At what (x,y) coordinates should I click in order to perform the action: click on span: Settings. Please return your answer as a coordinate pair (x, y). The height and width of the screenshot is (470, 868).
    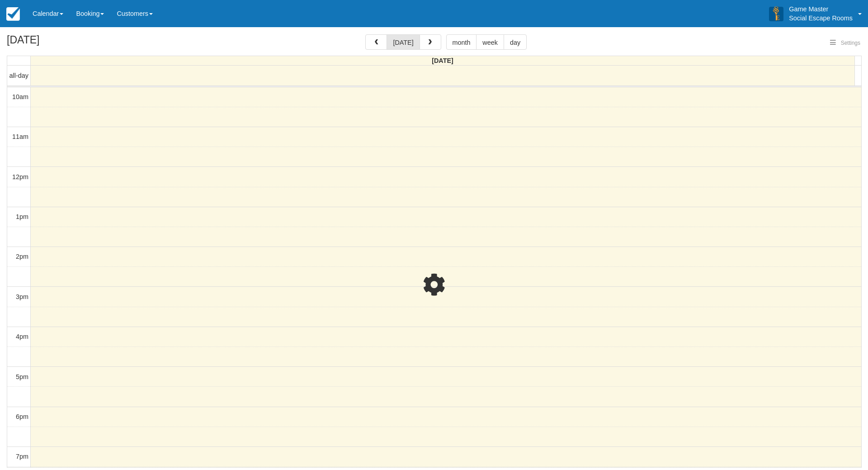
    Looking at the image, I should click on (851, 43).